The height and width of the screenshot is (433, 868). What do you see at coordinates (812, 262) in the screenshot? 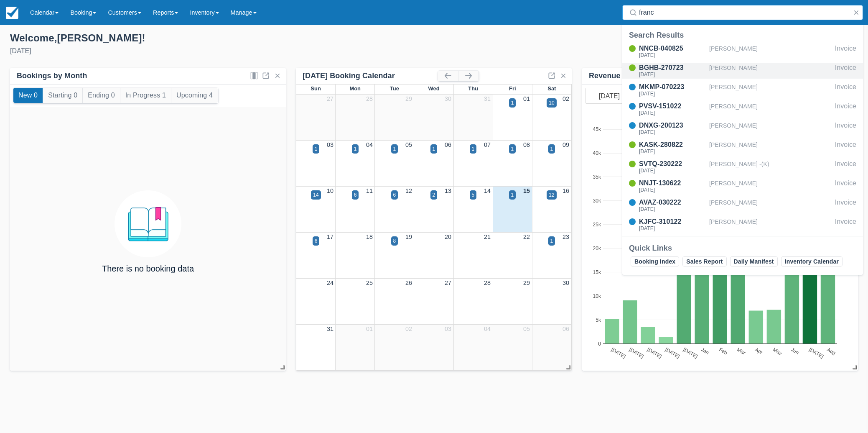
I see `a: Inventory Calendar` at bounding box center [812, 262].